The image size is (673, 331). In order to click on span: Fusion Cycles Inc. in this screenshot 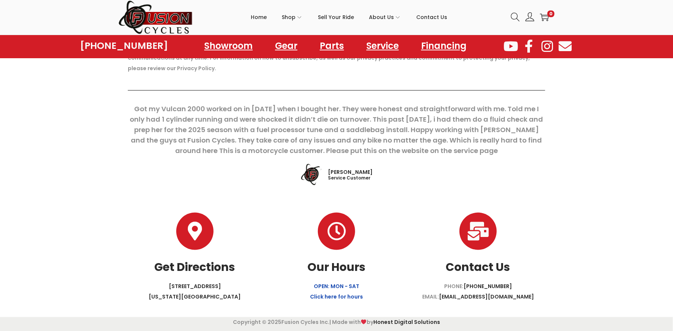, I will do `click(305, 322)`.